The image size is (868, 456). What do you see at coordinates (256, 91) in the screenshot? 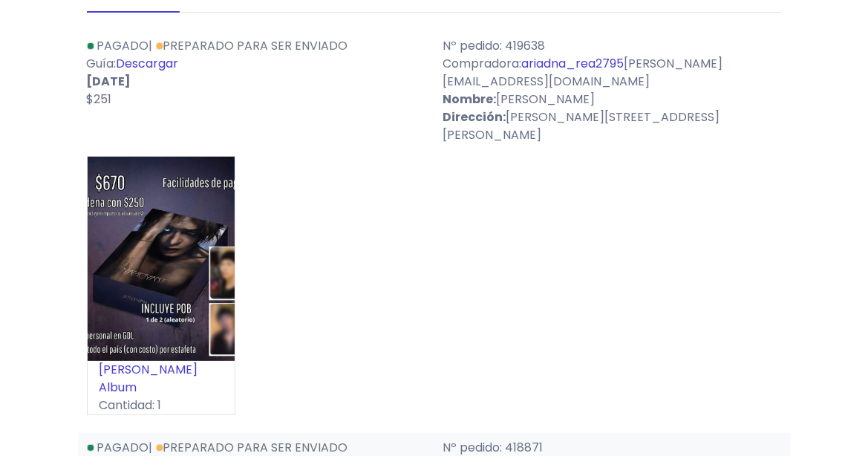
I see `div: | Guía:` at bounding box center [256, 91].